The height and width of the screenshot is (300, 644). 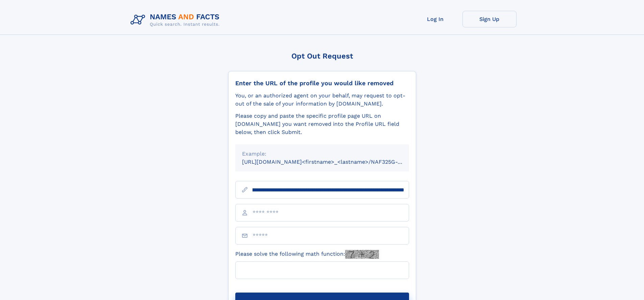 I want to click on div: Enter the URL of the profile you would like removed, so click(x=322, y=83).